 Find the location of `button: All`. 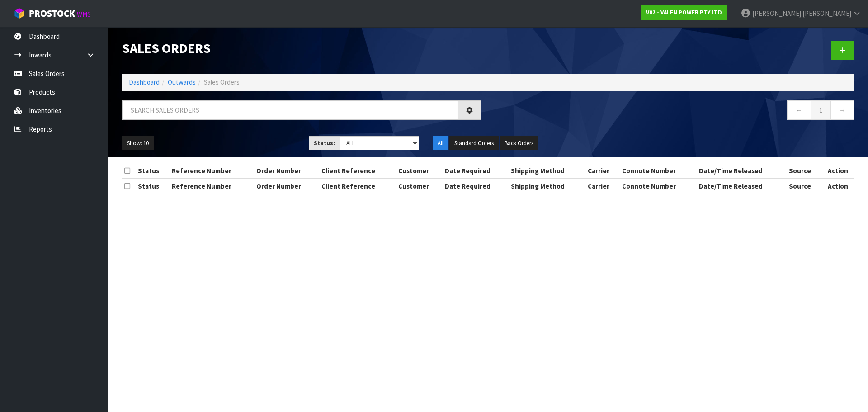

button: All is located at coordinates (441, 143).